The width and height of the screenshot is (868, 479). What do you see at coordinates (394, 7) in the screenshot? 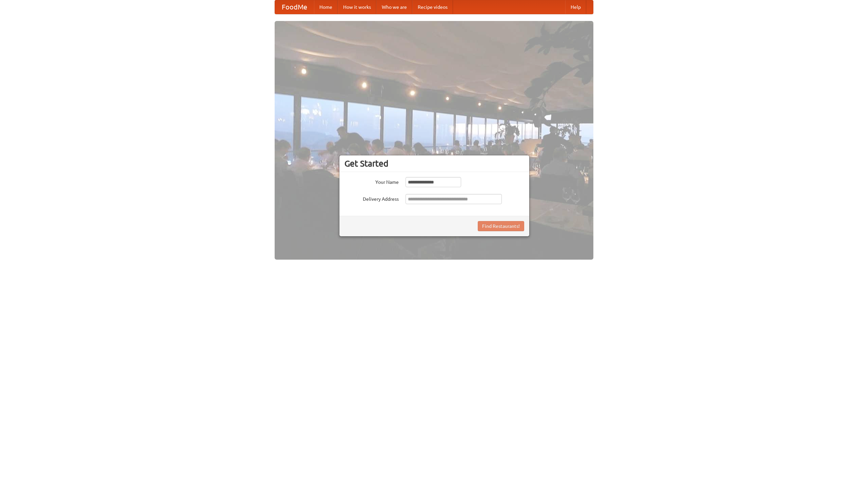
I see `a: Who we are` at bounding box center [394, 7].